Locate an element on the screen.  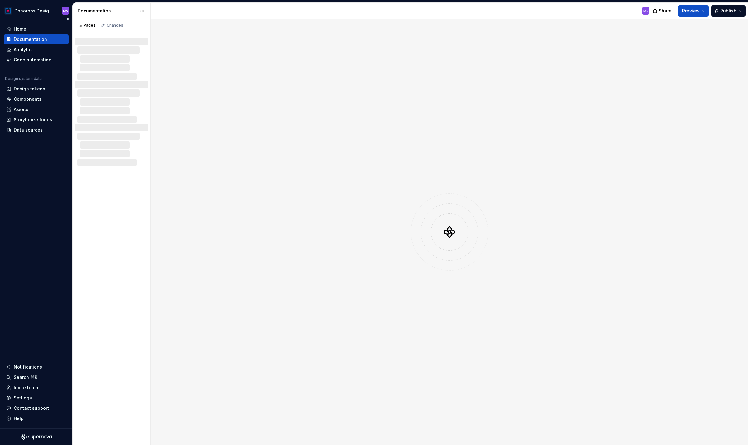
svg: Supernova Logo is located at coordinates (36, 437).